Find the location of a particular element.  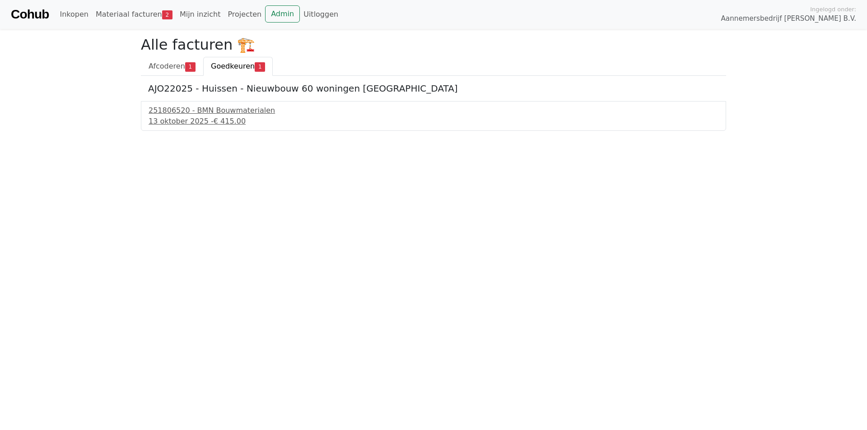

a: Inkopen is located at coordinates (74, 14).